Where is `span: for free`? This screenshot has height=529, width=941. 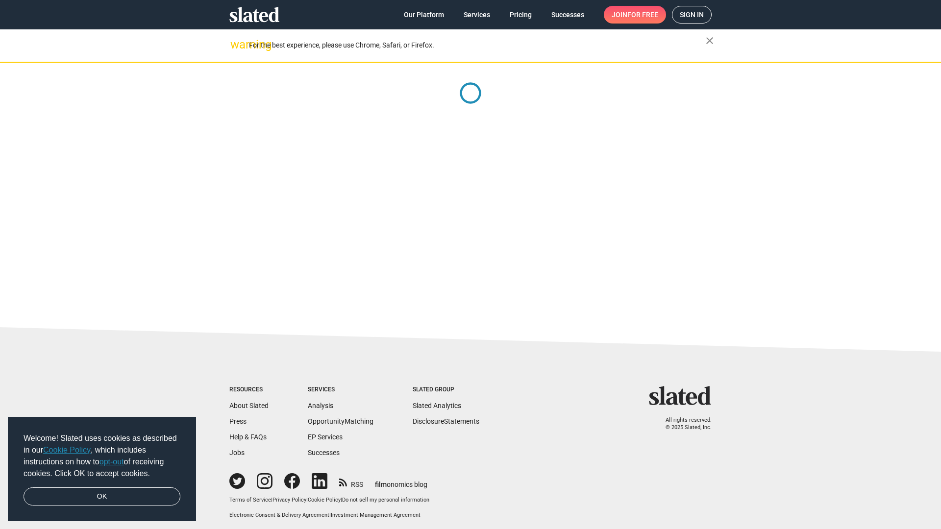
span: for free is located at coordinates (643, 15).